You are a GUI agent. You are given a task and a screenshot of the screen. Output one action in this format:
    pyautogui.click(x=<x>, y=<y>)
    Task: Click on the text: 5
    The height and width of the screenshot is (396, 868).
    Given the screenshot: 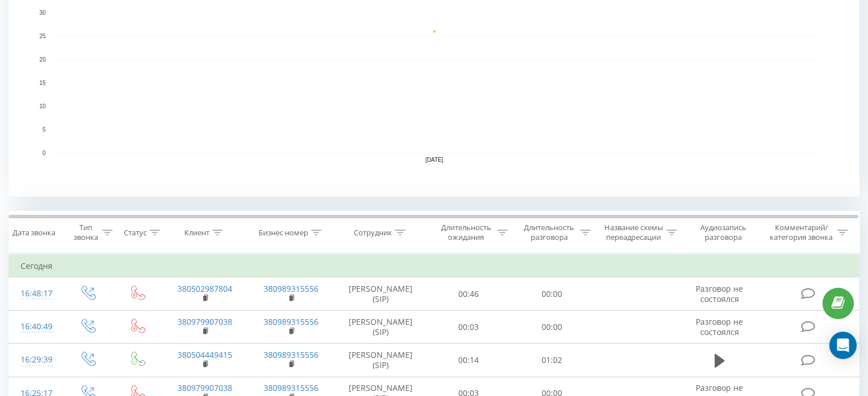 What is the action you would take?
    pyautogui.click(x=44, y=129)
    